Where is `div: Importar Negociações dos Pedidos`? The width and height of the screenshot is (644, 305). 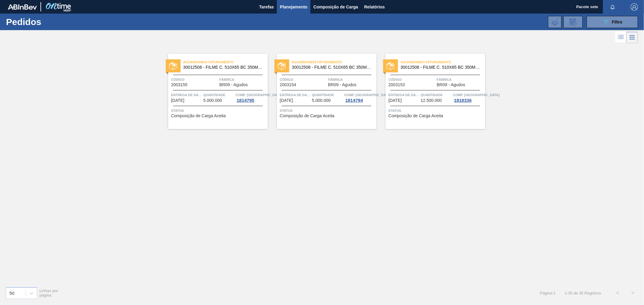 div: Importar Negociações dos Pedidos is located at coordinates (554, 22).